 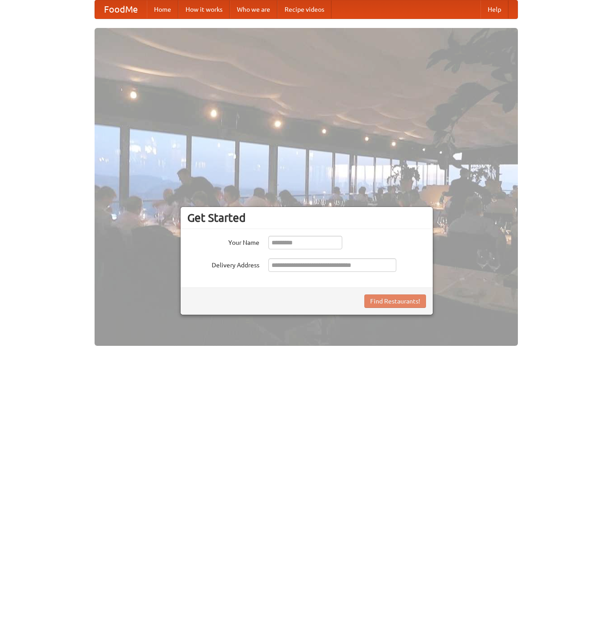 I want to click on a: Home, so click(x=163, y=9).